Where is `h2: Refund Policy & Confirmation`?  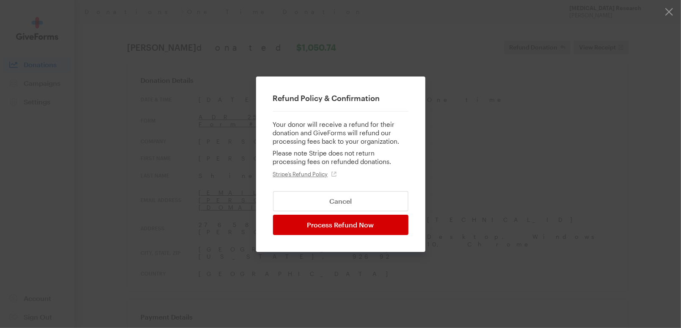 h2: Refund Policy & Confirmation is located at coordinates (341, 98).